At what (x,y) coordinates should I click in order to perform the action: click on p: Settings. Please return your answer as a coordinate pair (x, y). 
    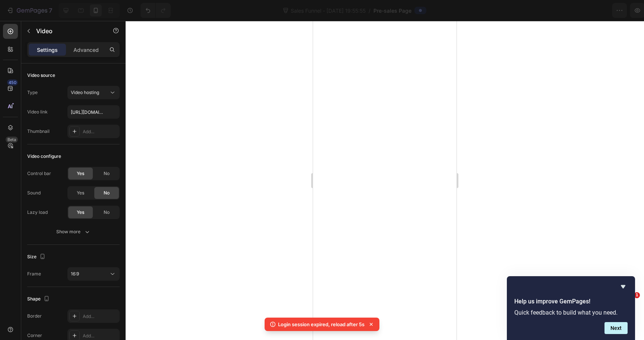
    Looking at the image, I should click on (47, 50).